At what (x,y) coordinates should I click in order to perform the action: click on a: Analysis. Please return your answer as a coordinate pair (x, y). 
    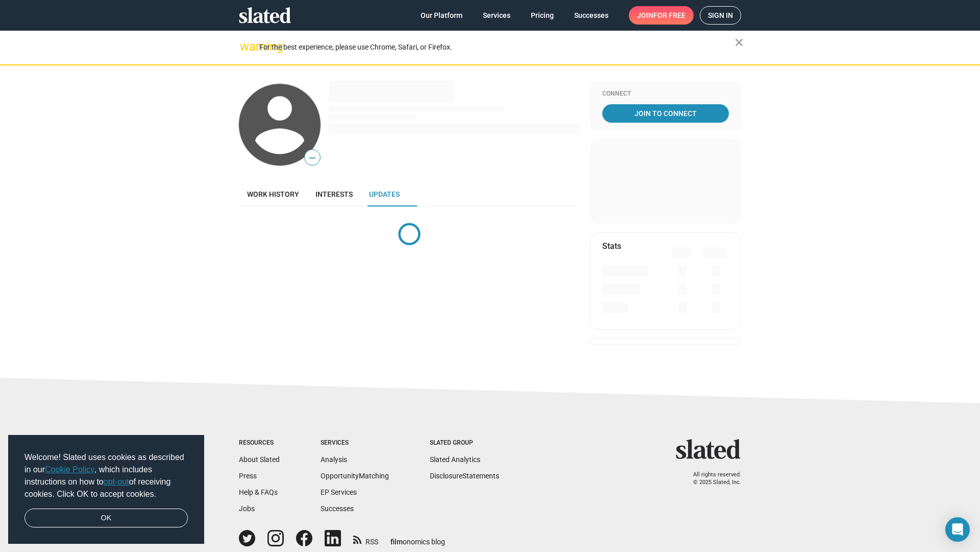
    Looking at the image, I should click on (334, 460).